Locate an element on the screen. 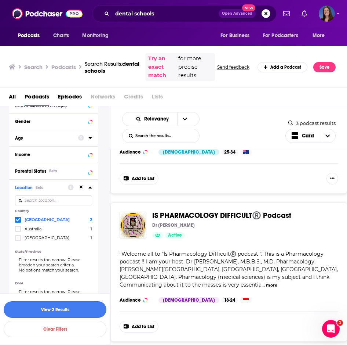  a: All is located at coordinates (12, 98).